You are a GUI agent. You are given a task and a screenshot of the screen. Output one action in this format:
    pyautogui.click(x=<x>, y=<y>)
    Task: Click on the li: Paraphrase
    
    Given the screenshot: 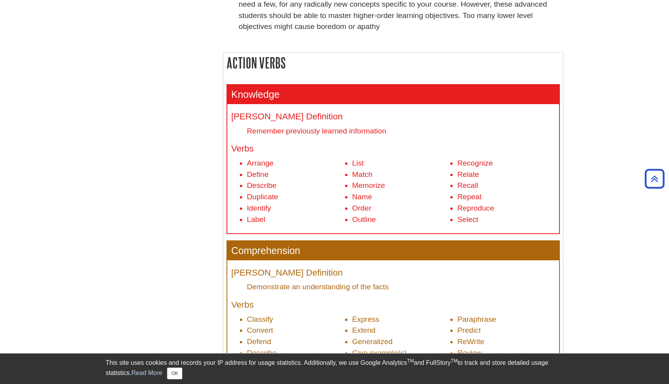 What is the action you would take?
    pyautogui.click(x=506, y=319)
    